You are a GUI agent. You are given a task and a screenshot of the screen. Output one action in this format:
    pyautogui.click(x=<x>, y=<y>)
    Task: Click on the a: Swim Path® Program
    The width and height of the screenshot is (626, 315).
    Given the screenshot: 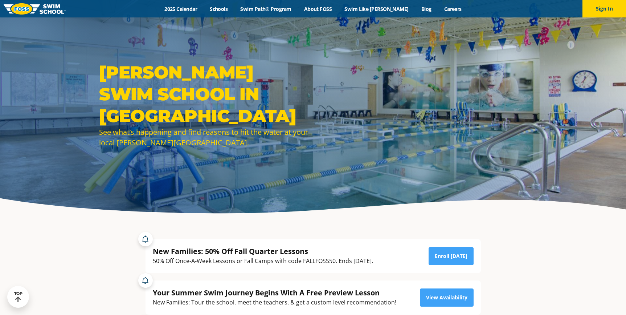 What is the action you would take?
    pyautogui.click(x=266, y=9)
    